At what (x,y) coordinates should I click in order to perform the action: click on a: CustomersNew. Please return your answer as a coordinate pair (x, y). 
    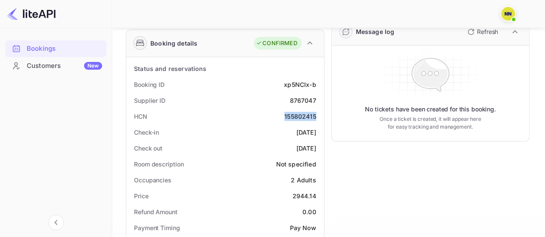
    Looking at the image, I should click on (56, 65).